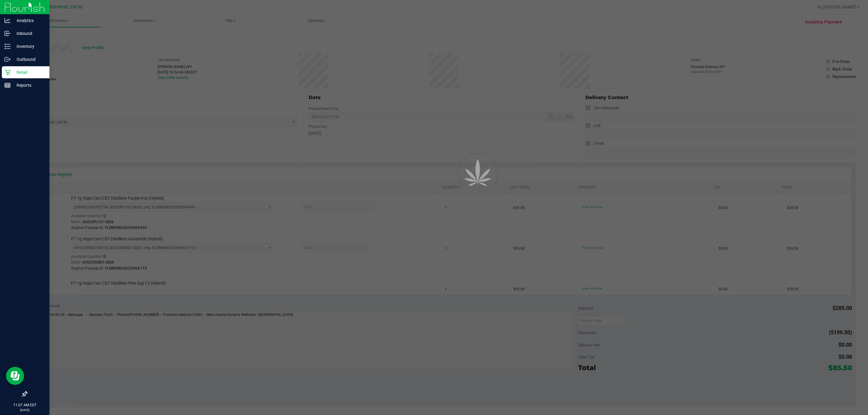 Image resolution: width=868 pixels, height=415 pixels. Describe the element at coordinates (28, 85) in the screenshot. I see `p: Reports` at that location.